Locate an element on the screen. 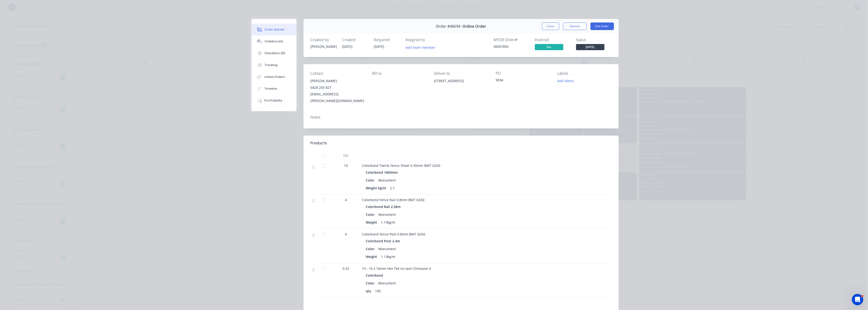 This screenshot has height=310, width=868. div: 2.7 is located at coordinates (392, 188).